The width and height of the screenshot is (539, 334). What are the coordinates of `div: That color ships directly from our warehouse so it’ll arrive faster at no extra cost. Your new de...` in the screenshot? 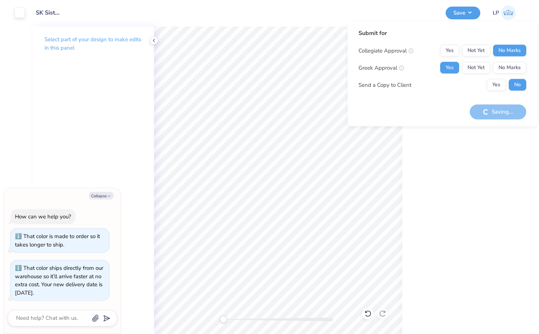 It's located at (59, 280).